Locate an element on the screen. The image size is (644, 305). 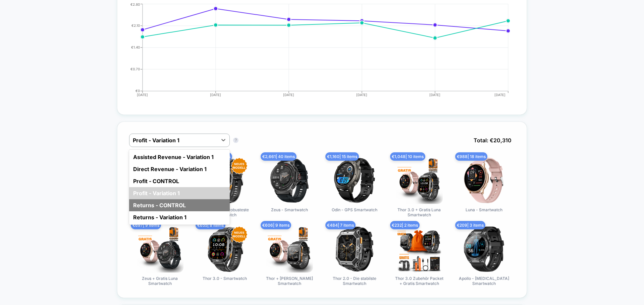
img: Apollo - EKG Smartwatch is located at coordinates (484, 249).